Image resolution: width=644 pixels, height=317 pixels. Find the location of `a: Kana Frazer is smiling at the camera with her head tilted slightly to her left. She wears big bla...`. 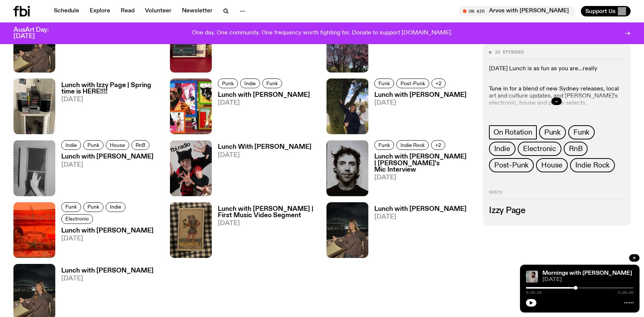

a: Kana Frazer is smiling at the camera with her head tilted slightly to her left. She wears big bla... is located at coordinates (532, 277).